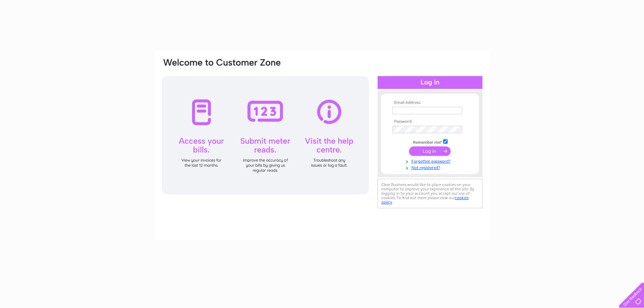 The image size is (644, 308). Describe the element at coordinates (430, 141) in the screenshot. I see `td: Remember me?` at that location.